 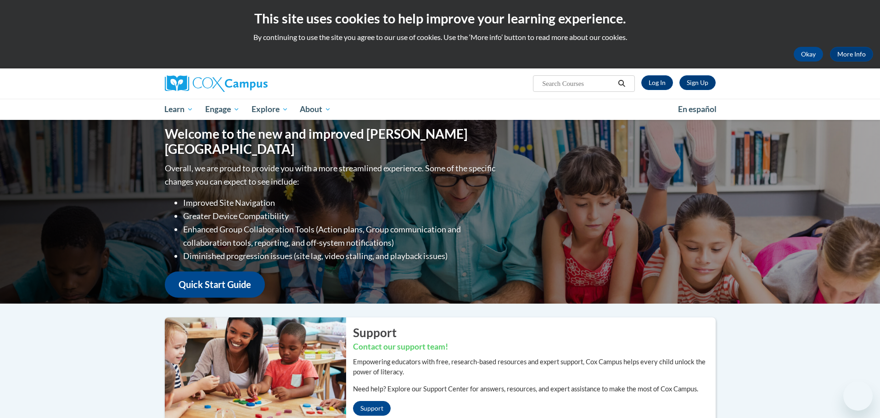 What do you see at coordinates (697, 83) in the screenshot?
I see `a: Register` at bounding box center [697, 83].